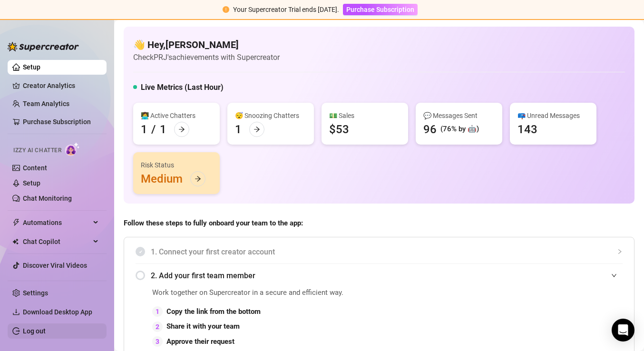 The height and width of the screenshot is (351, 644). What do you see at coordinates (182, 87) in the screenshot?
I see `h5: Live Metrics (Last Hour)` at bounding box center [182, 87].